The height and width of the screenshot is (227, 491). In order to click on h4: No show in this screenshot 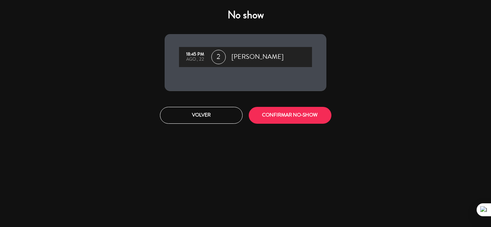, I will do `click(245, 15)`.